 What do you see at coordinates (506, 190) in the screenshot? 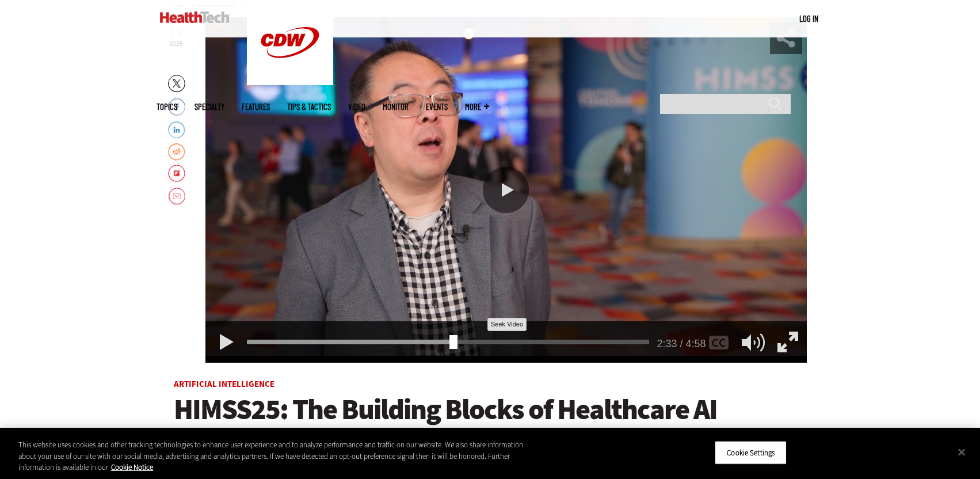
I see `div: Video viewer` at bounding box center [506, 190].